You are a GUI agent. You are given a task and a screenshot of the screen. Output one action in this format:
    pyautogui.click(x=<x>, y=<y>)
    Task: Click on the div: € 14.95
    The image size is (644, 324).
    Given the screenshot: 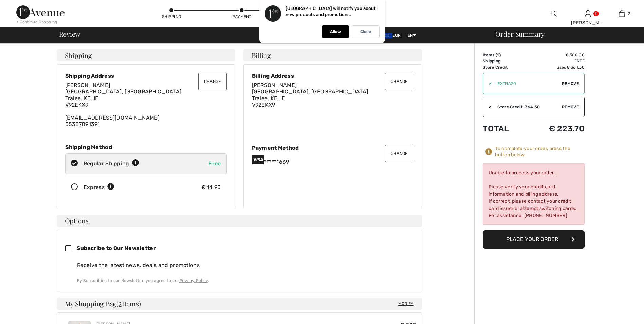 What is the action you would take?
    pyautogui.click(x=211, y=187)
    